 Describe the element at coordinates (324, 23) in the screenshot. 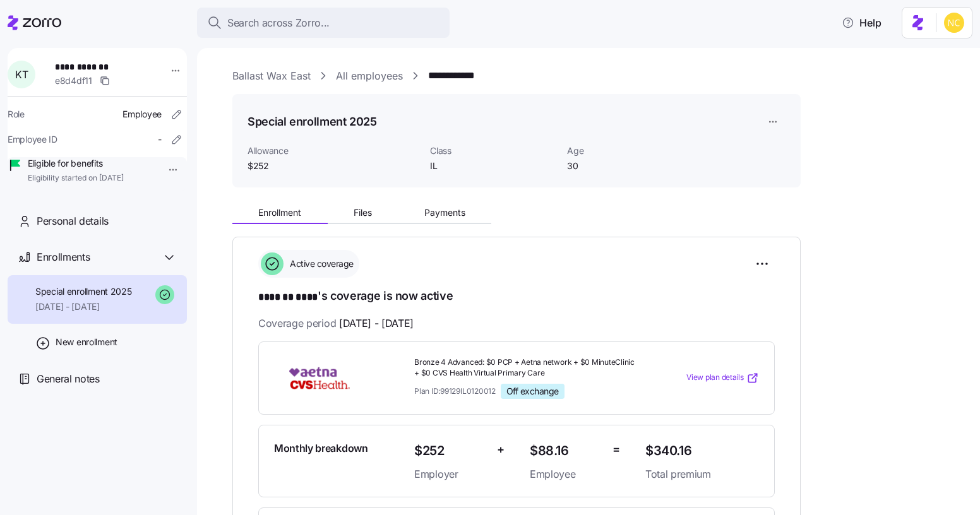

I see `button: Search across Zorro...` at that location.